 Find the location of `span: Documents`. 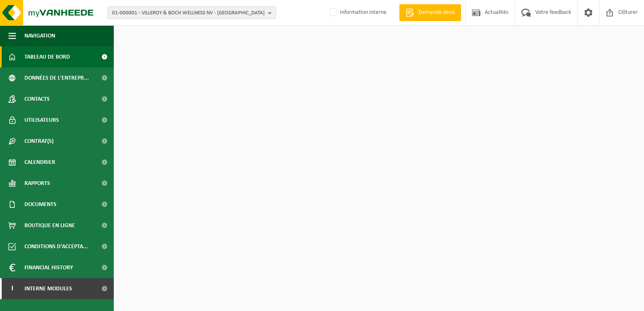

span: Documents is located at coordinates (41, 204).